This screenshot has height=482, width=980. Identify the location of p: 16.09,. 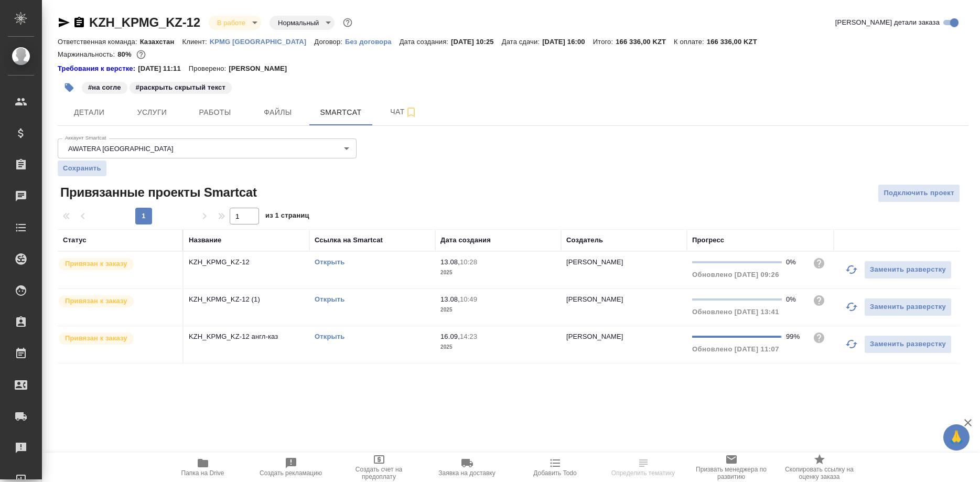
(450, 336).